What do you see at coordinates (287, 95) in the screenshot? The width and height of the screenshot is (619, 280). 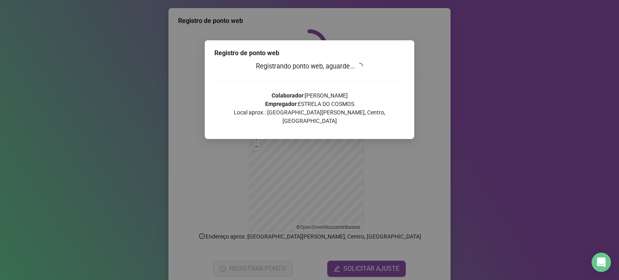 I see `strong: Colaborador` at bounding box center [287, 95].